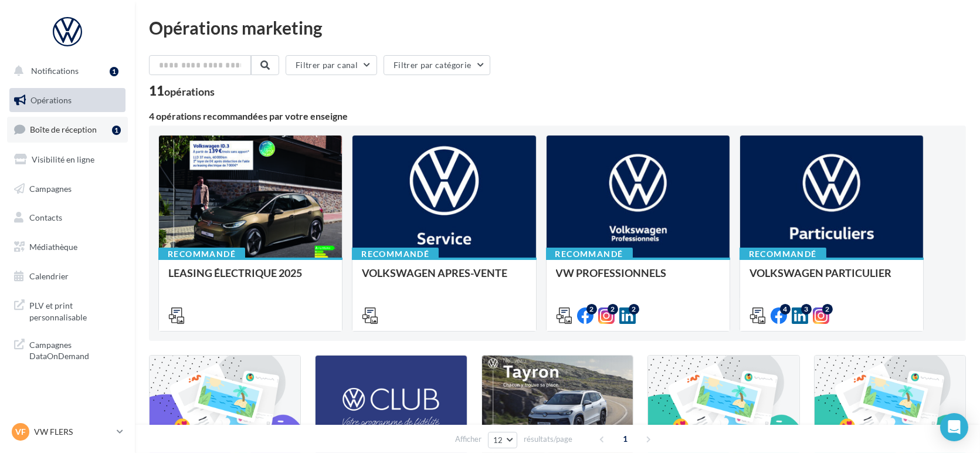 The height and width of the screenshot is (453, 980). What do you see at coordinates (54, 246) in the screenshot?
I see `span: Médiathèque` at bounding box center [54, 246].